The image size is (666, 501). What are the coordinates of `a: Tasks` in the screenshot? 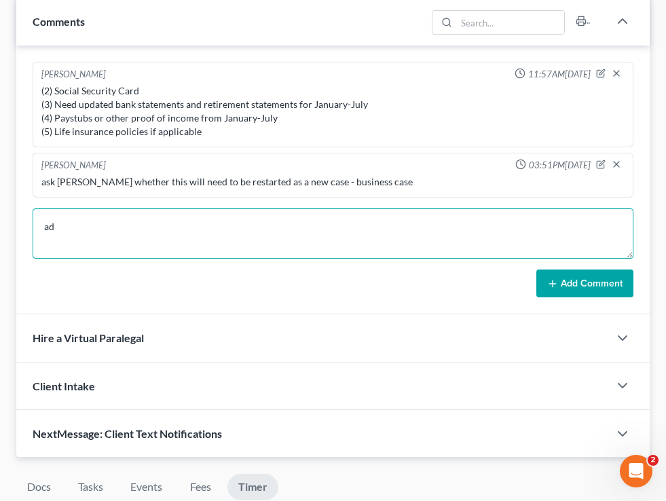 It's located at (90, 487).